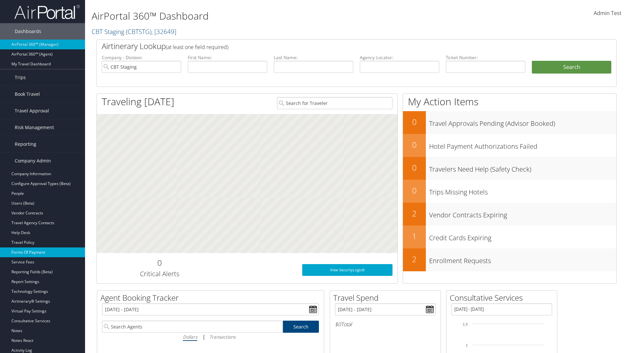  What do you see at coordinates (26, 144) in the screenshot?
I see `span: Reporting` at bounding box center [26, 144].